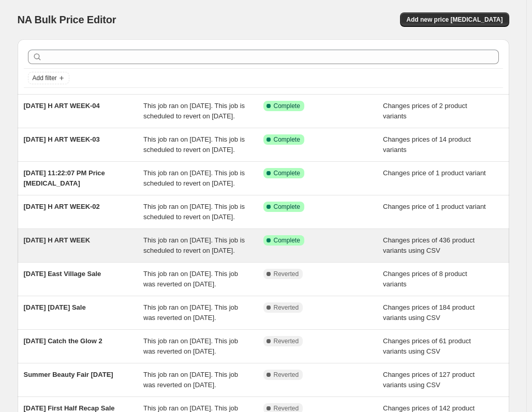 The height and width of the screenshot is (412, 532). What do you see at coordinates (427, 346) in the screenshot?
I see `span: Changes prices of 61 product variants using CSV` at bounding box center [427, 346].